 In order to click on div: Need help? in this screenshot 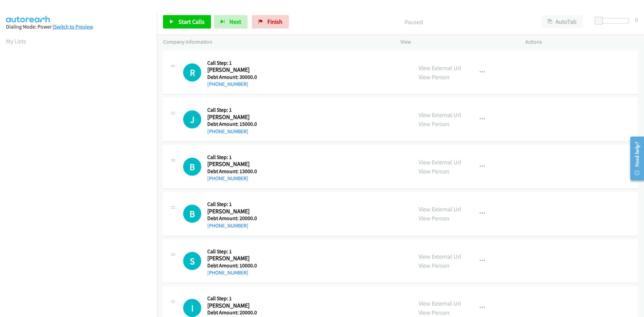, I will do `click(13, 23)`.